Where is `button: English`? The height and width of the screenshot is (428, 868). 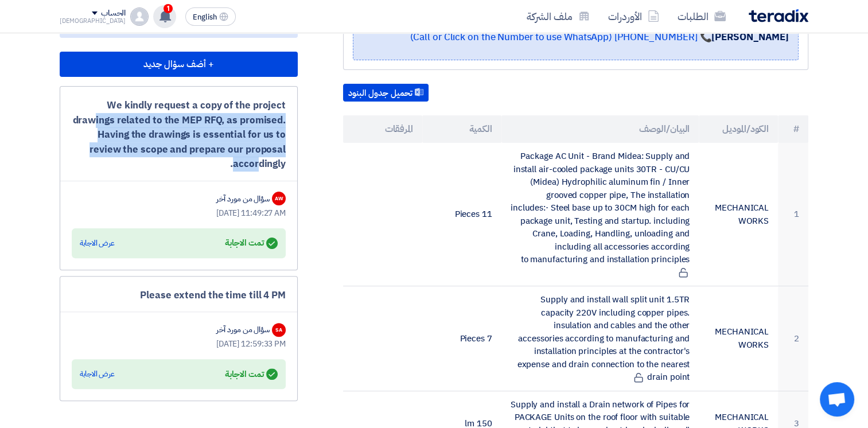
button: English is located at coordinates (210, 17).